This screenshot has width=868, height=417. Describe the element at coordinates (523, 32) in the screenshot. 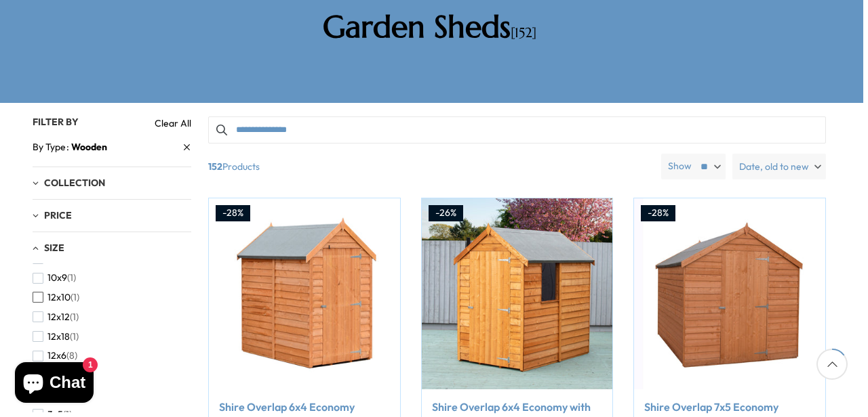

I see `span: [152]` at that location.